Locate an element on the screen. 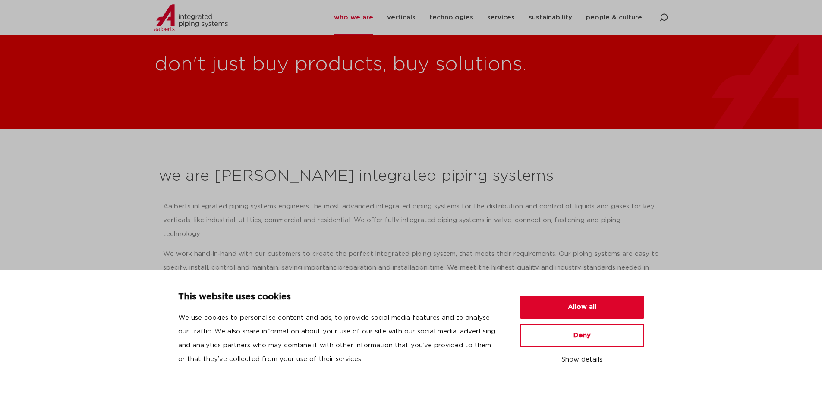 This screenshot has height=393, width=822. p: Aalberts integrated piping systems engineers the most advanced integrated piping systems for the ... is located at coordinates (411, 220).